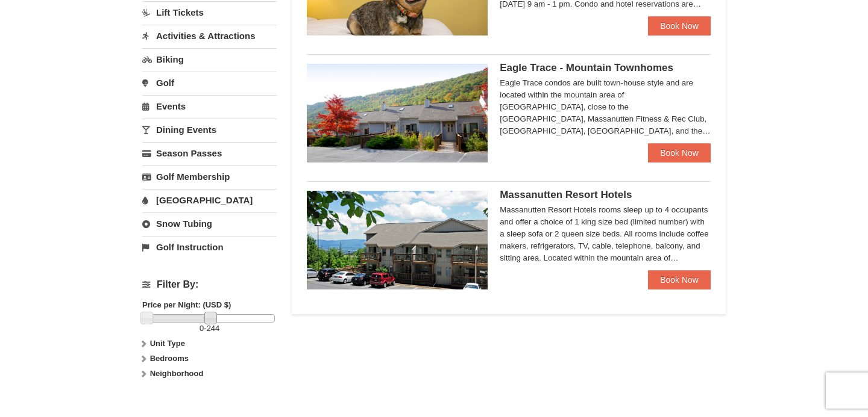 The height and width of the screenshot is (417, 868). Describe the element at coordinates (210, 83) in the screenshot. I see `a: Golf` at that location.